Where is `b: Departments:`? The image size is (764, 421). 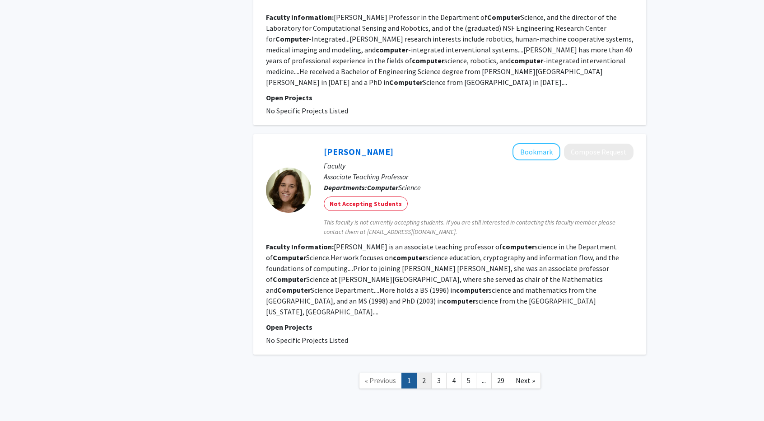
b: Departments: is located at coordinates (345, 187).